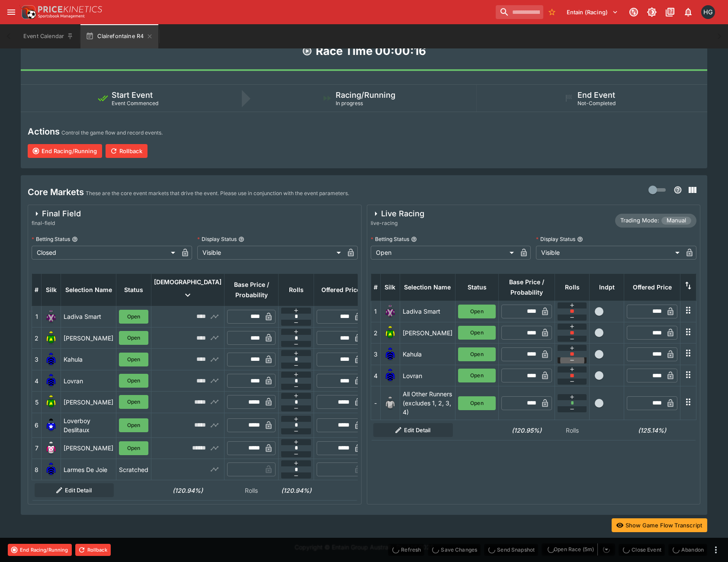 Image resolution: width=728 pixels, height=562 pixels. Describe the element at coordinates (634, 12) in the screenshot. I see `button: Connected to PK` at that location.